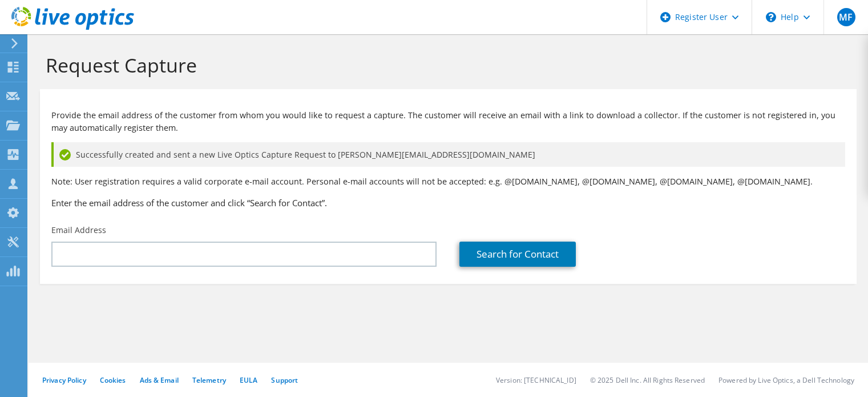 The image size is (868, 397). Describe the element at coordinates (448, 122) in the screenshot. I see `p: Provide the email address of the customer from whom you would like to request a capture. The cust...` at that location.